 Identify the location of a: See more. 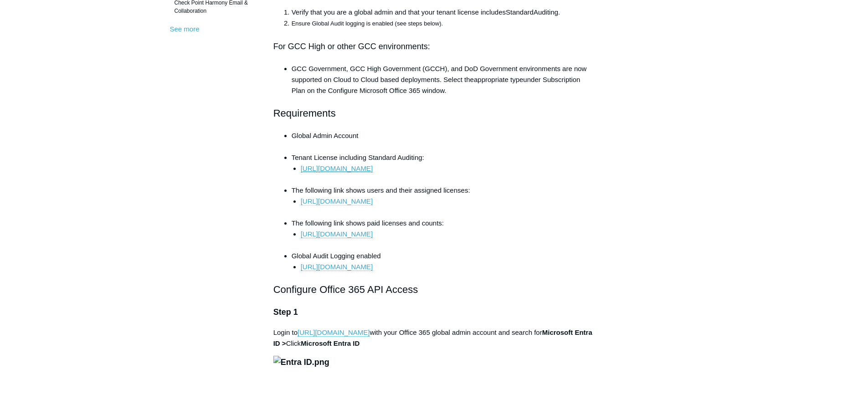
(185, 29).